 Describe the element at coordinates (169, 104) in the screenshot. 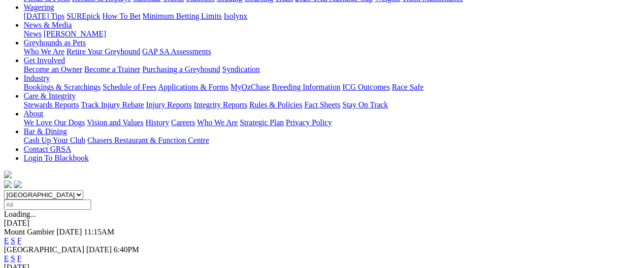

I see `a: Injury Reports` at that location.